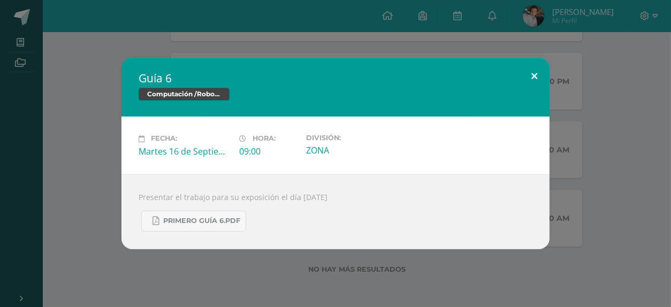 The width and height of the screenshot is (671, 307). Describe the element at coordinates (336, 78) in the screenshot. I see `h2: Guía 6` at that location.